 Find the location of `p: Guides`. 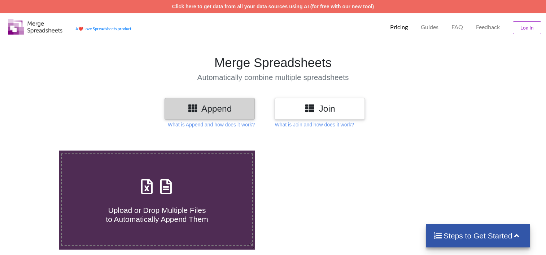

p: Guides is located at coordinates (429, 27).